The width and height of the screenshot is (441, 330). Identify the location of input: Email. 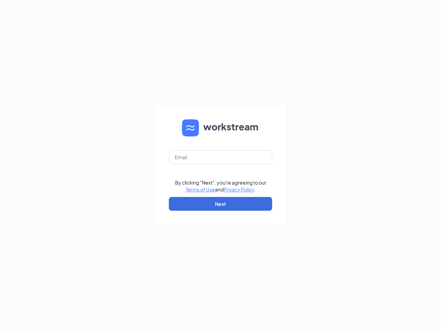
(220, 157).